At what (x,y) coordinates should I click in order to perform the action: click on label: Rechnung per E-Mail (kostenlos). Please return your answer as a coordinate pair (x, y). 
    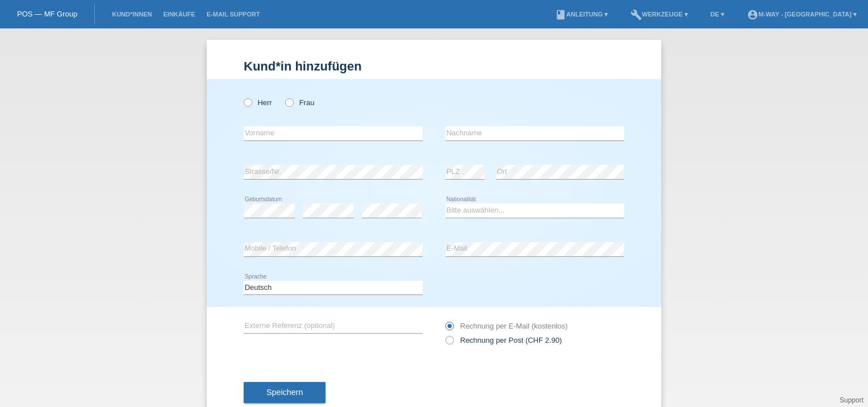
    Looking at the image, I should click on (506, 326).